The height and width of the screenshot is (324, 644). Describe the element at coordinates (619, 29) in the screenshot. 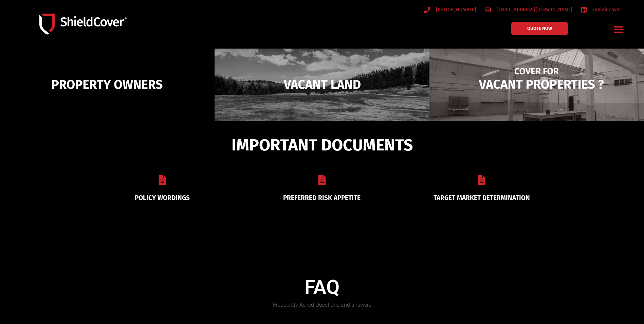

I see `div: Menu Toggle` at that location.